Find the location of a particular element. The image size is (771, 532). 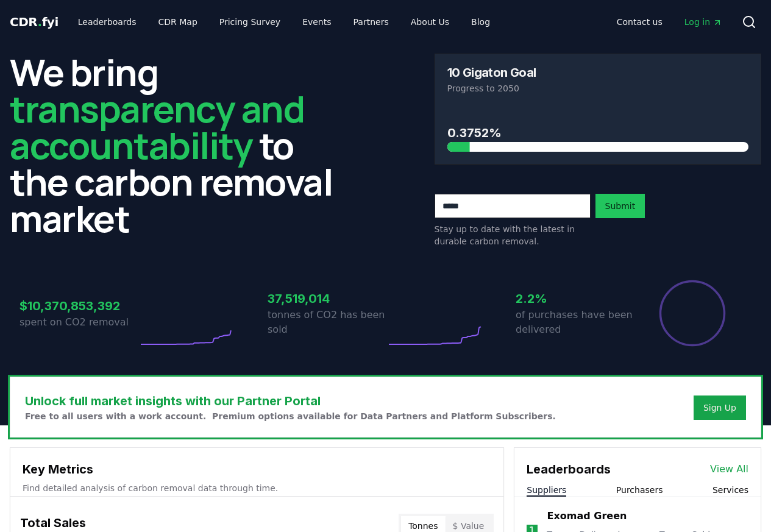

p: Find detailed analysis of carbon removal data through time. is located at coordinates (256, 488).